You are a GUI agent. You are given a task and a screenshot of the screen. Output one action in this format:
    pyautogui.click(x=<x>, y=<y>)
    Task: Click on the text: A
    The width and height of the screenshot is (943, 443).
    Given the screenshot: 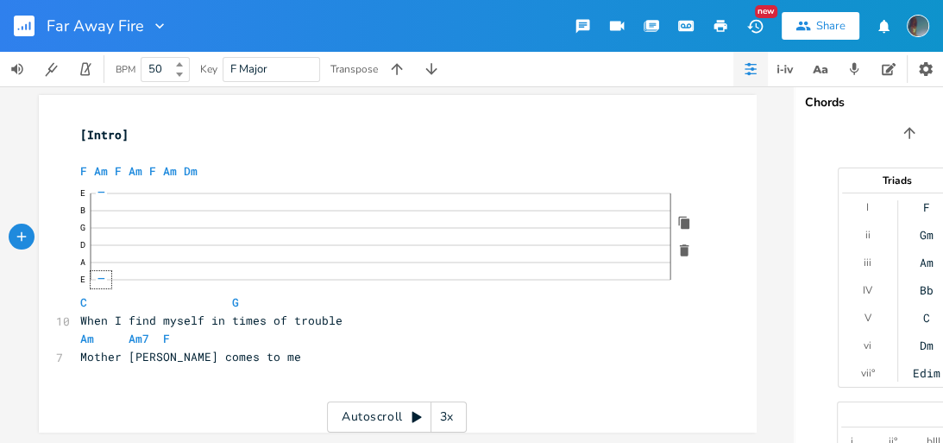 What is the action you would take?
    pyautogui.click(x=83, y=261)
    